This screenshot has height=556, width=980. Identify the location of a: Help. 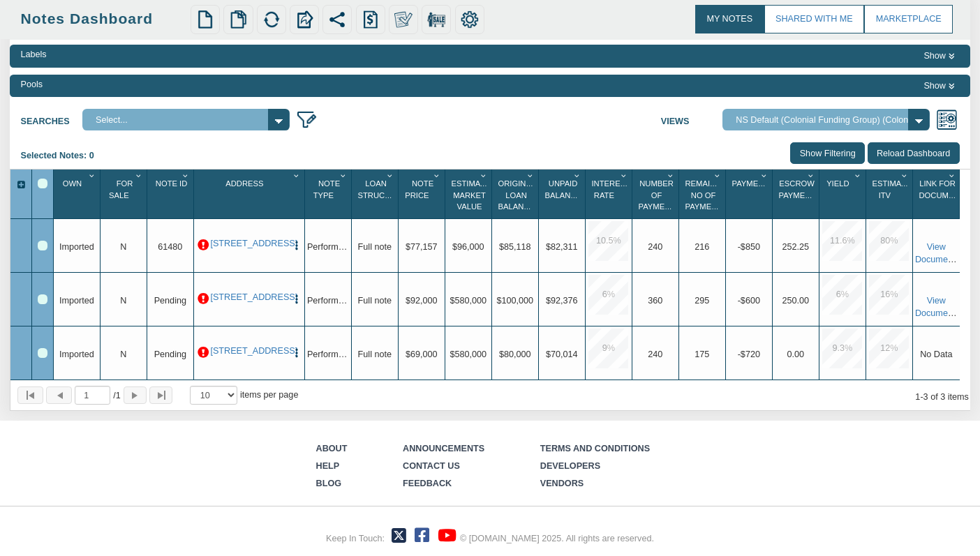
(328, 466).